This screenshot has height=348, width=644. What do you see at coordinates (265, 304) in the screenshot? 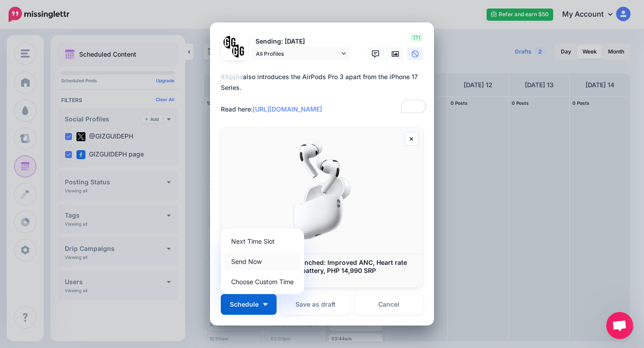
I see `img: arrow-down-white.png` at bounding box center [265, 304].